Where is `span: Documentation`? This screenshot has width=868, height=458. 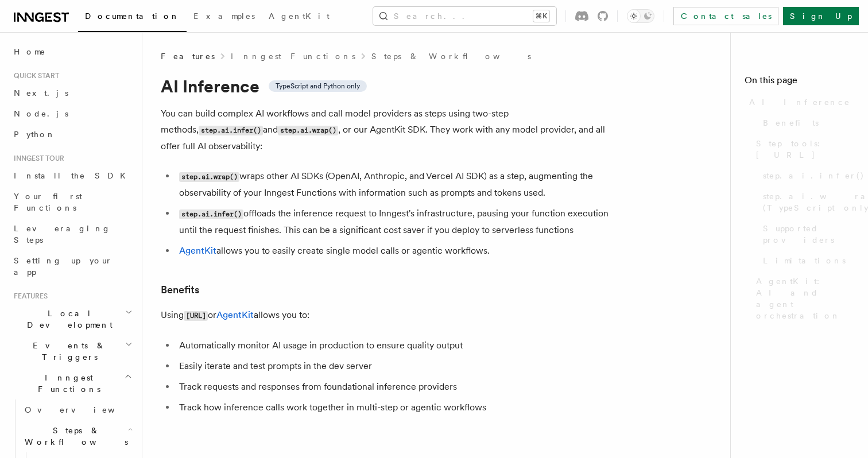
span: Documentation is located at coordinates (132, 16).